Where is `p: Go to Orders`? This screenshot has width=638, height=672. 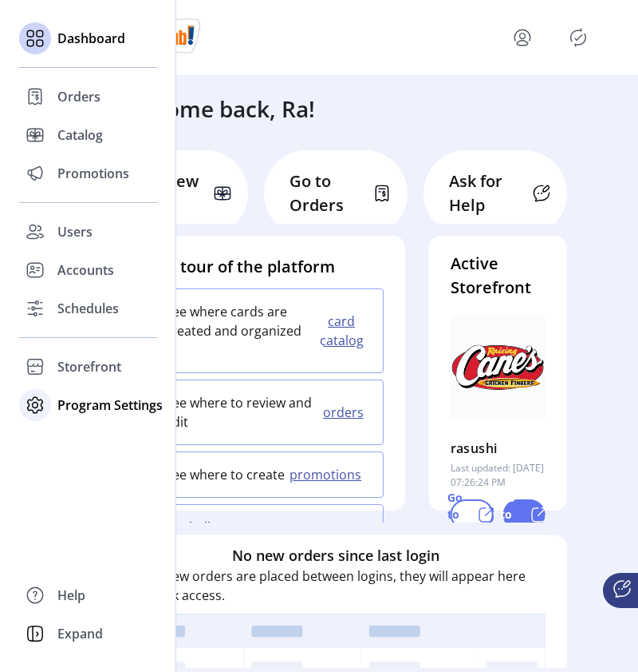
p: Go to Orders is located at coordinates (327, 194).